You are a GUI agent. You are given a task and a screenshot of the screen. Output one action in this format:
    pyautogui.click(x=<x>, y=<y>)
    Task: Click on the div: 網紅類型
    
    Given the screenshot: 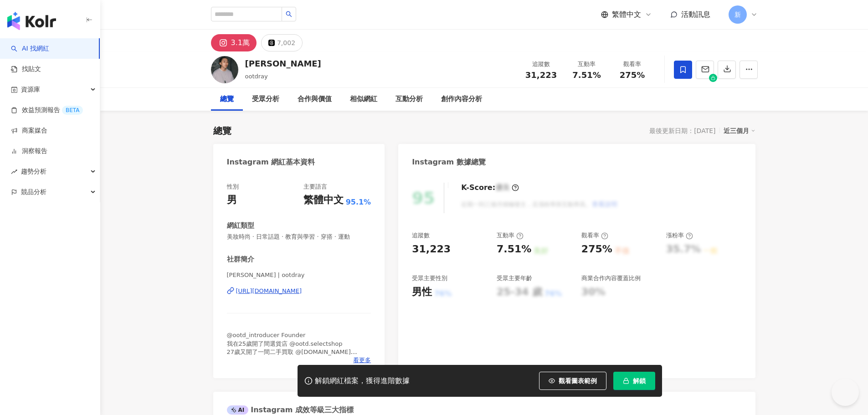 What is the action you would take?
    pyautogui.click(x=241, y=226)
    